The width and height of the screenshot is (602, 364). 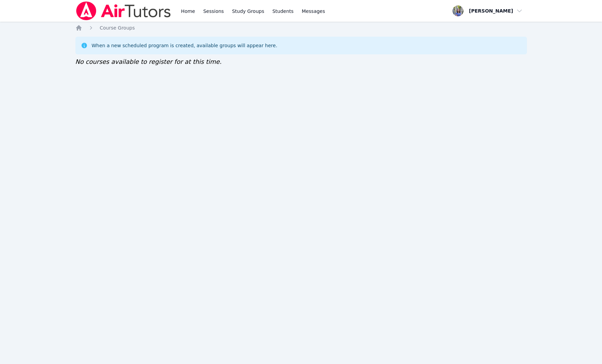 I want to click on a: Course Groups, so click(x=117, y=28).